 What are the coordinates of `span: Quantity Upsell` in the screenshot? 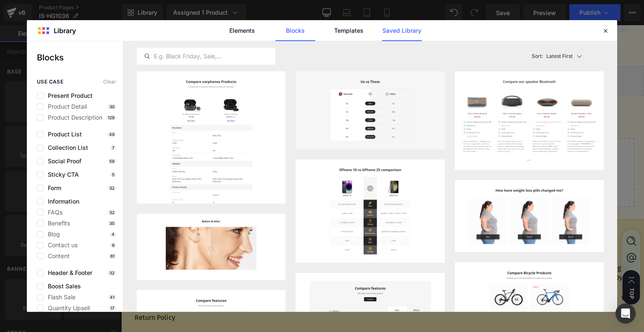 It's located at (66, 308).